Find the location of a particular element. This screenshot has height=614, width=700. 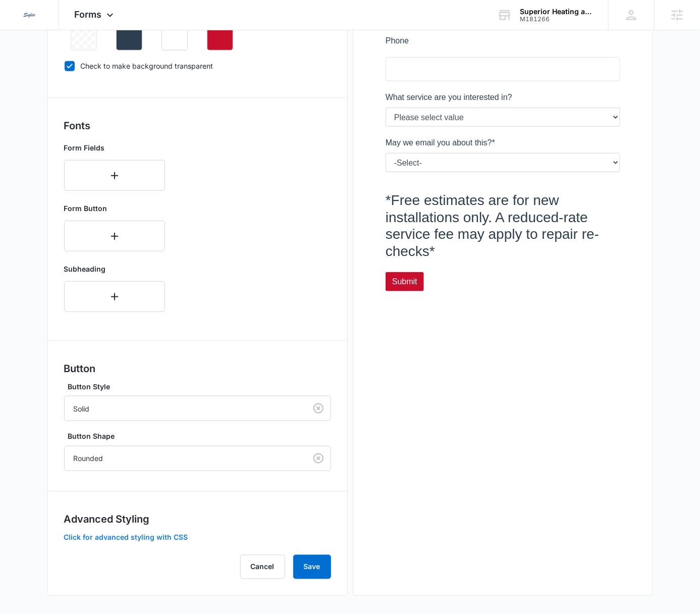

span: Submit is located at coordinates (19, 360).